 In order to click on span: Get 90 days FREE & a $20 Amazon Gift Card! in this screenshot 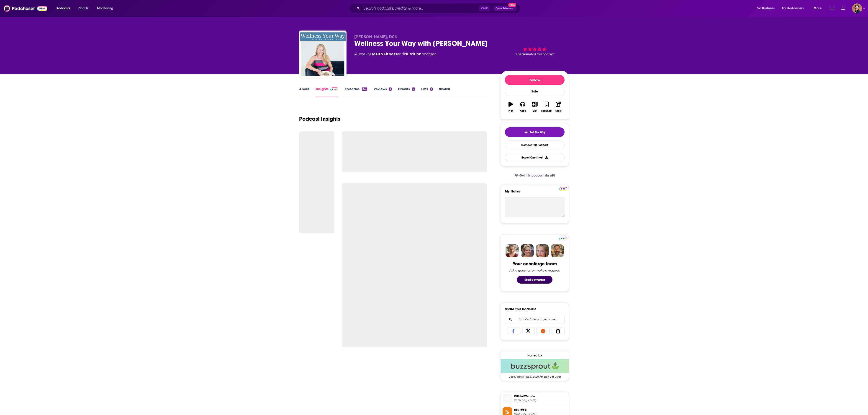, I will do `click(535, 376)`.